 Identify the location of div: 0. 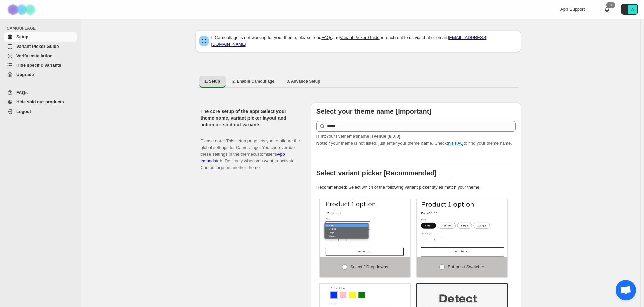
(611, 5).